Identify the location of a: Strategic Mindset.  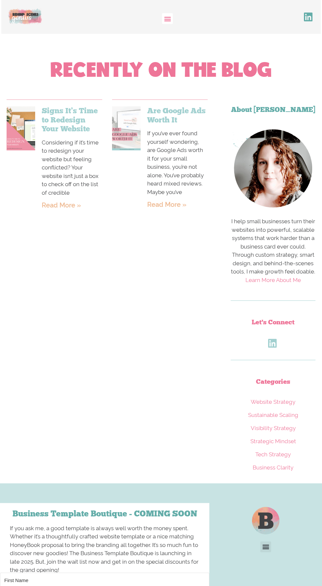
(273, 441).